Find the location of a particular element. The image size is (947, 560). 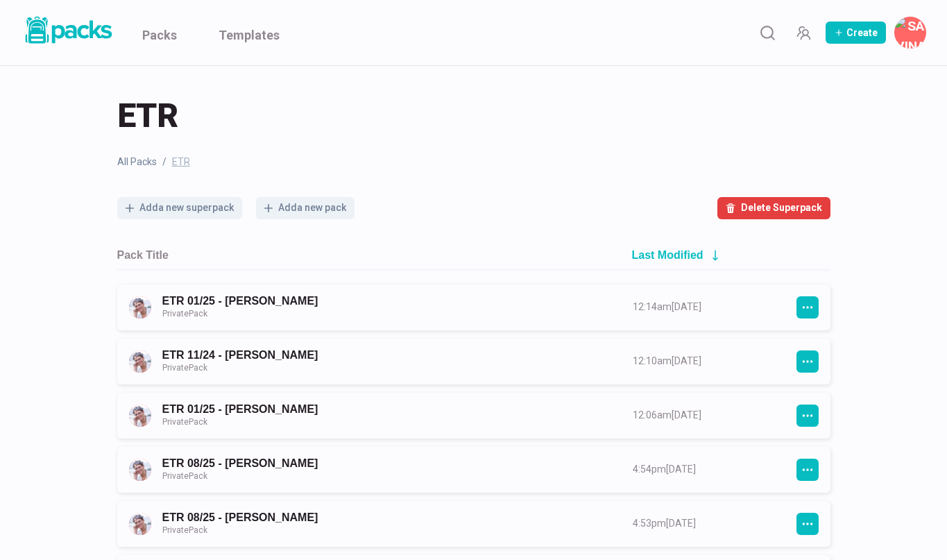

button: Adda new pack is located at coordinates (306, 208).